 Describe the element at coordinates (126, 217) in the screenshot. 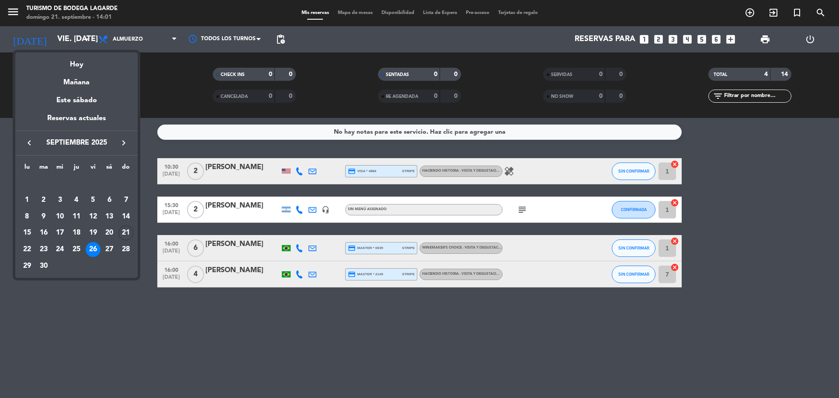

I see `div: 14` at that location.